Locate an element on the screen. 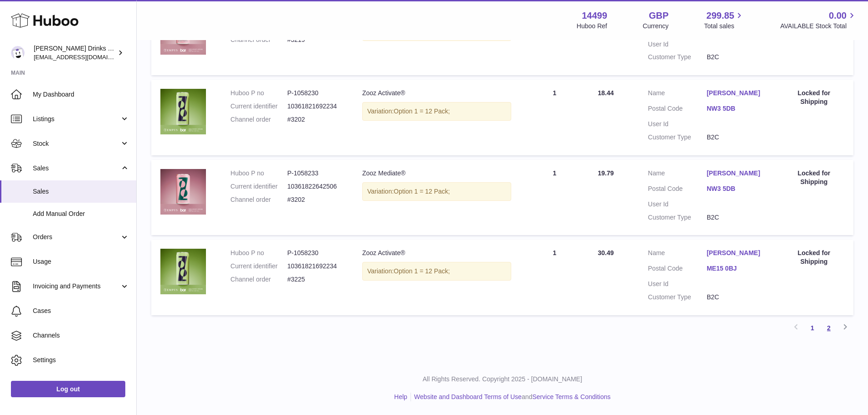 This screenshot has width=868, height=415. a: 1 is located at coordinates (812, 328).